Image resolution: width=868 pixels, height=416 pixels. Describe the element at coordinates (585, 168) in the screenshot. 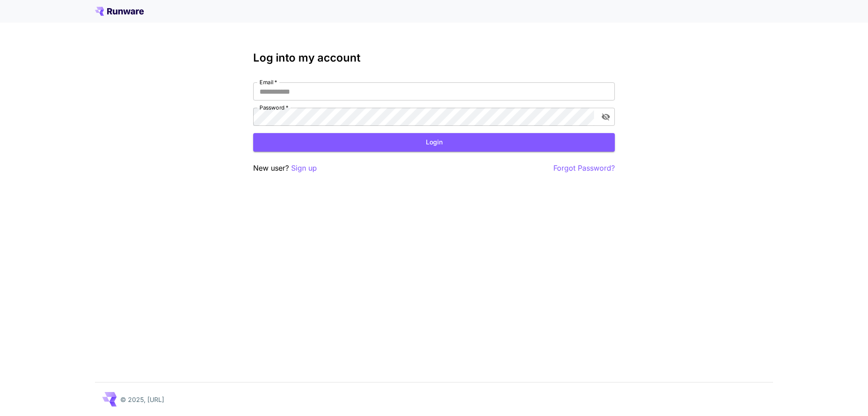

I see `button: Forgot Password?` at that location.